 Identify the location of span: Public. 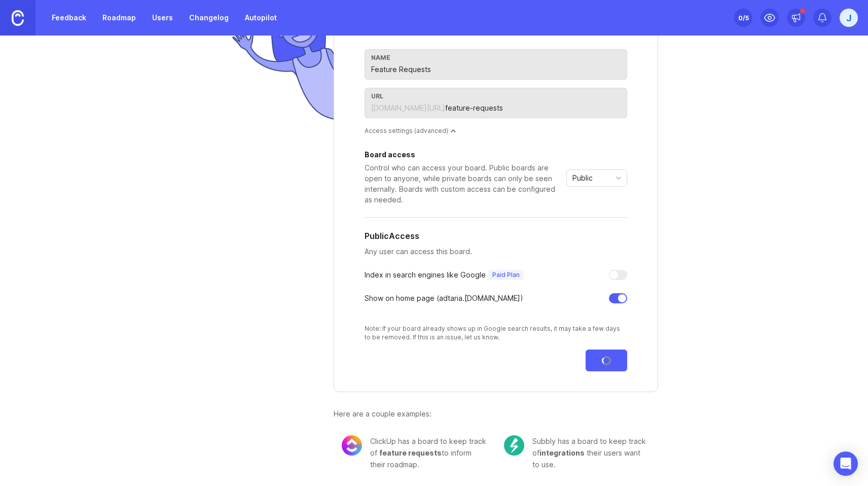
(583, 178).